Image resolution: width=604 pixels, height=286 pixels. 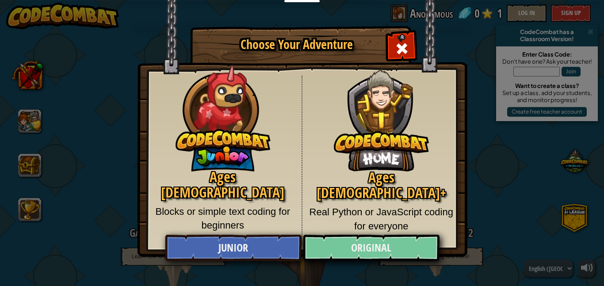 What do you see at coordinates (223, 218) in the screenshot?
I see `p: Blocks or simple text coding for beginners` at bounding box center [223, 218].